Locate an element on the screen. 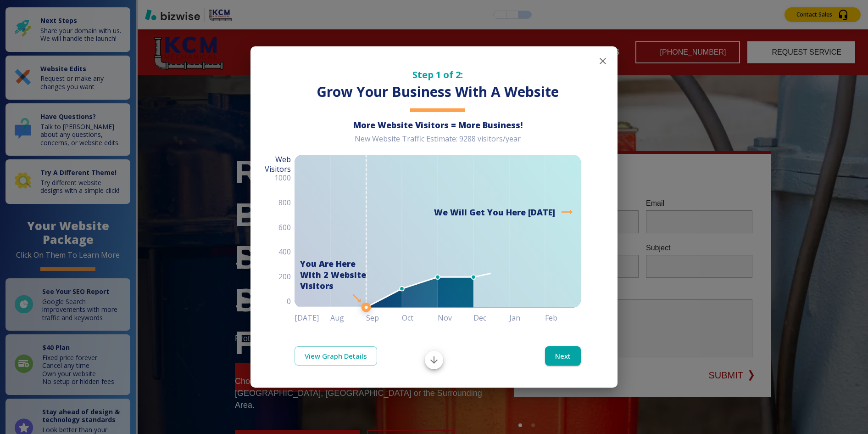 Image resolution: width=868 pixels, height=434 pixels. h3: Grow Your Business With A Website is located at coordinates (438, 92).